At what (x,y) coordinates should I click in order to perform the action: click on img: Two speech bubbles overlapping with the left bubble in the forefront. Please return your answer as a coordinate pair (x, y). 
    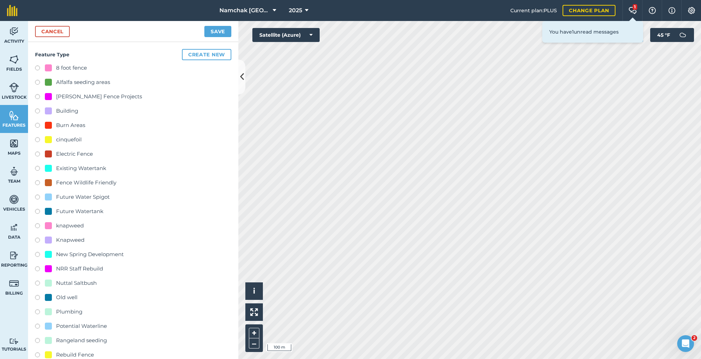
    Looking at the image, I should click on (632, 11).